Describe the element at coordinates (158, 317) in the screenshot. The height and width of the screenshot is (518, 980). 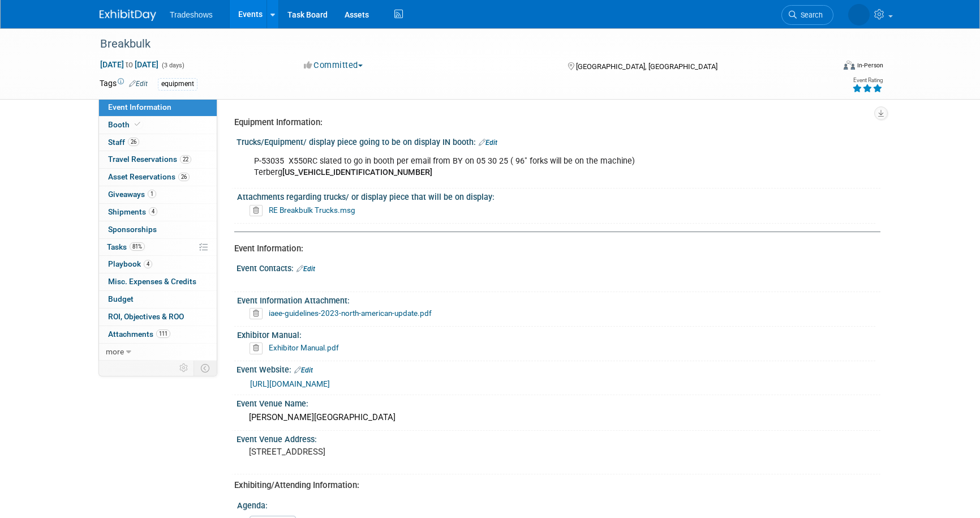
I see `a: ROI, Objectives & ROO` at that location.